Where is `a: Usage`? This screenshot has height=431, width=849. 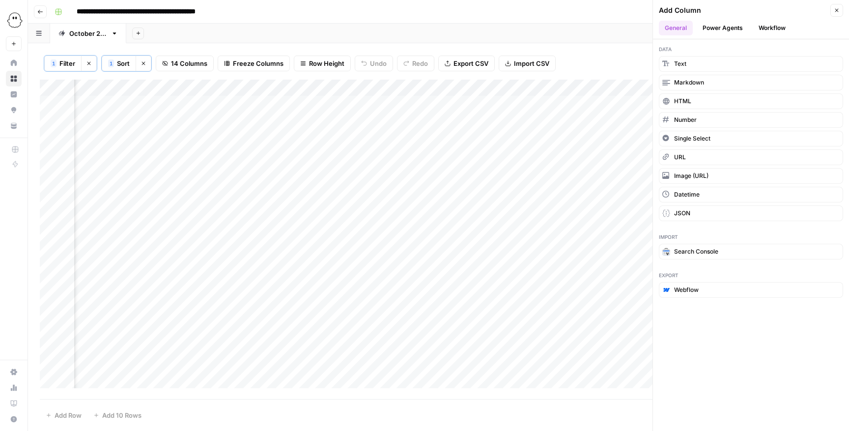 a: Usage is located at coordinates (14, 388).